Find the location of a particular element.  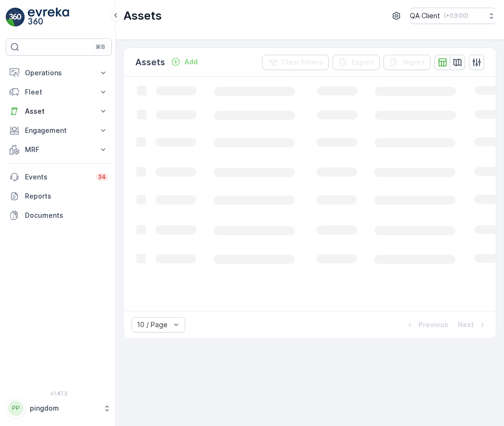

button: MRF is located at coordinates (58, 150).